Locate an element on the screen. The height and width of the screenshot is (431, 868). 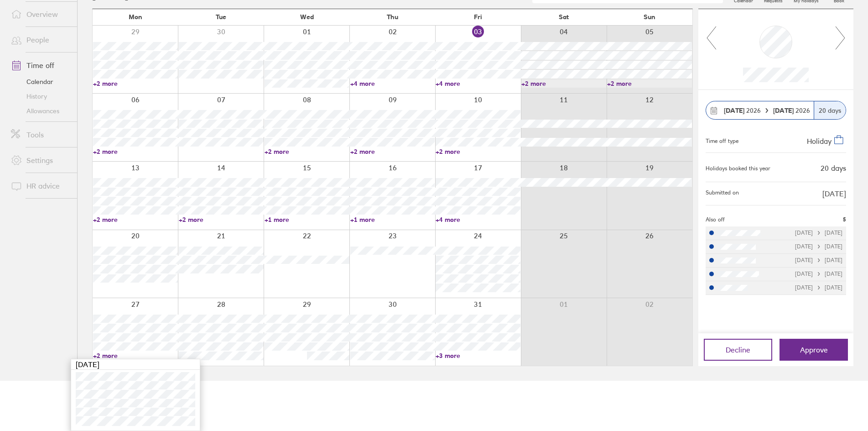
a: Settings is located at coordinates (40, 160).